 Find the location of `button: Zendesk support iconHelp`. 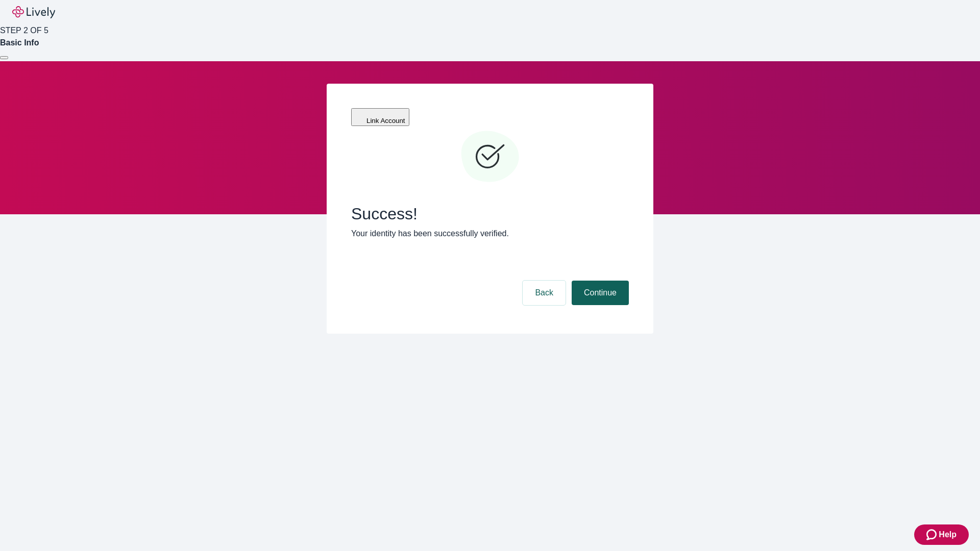

button: Zendesk support iconHelp is located at coordinates (941, 535).